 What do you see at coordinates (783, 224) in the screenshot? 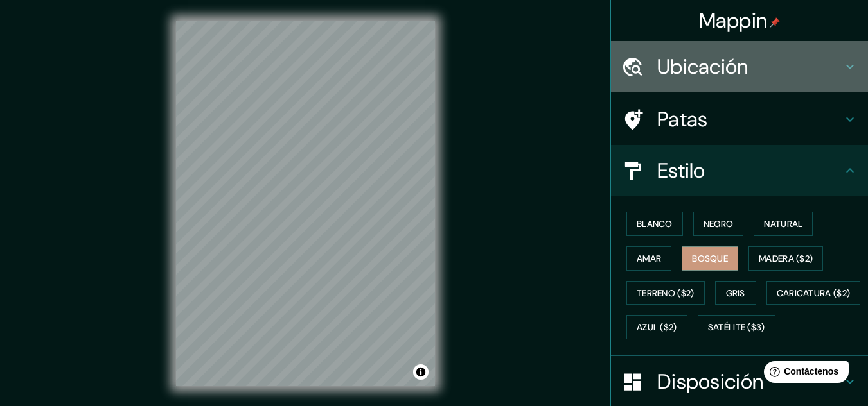
I see `button: Natural` at bounding box center [783, 224].